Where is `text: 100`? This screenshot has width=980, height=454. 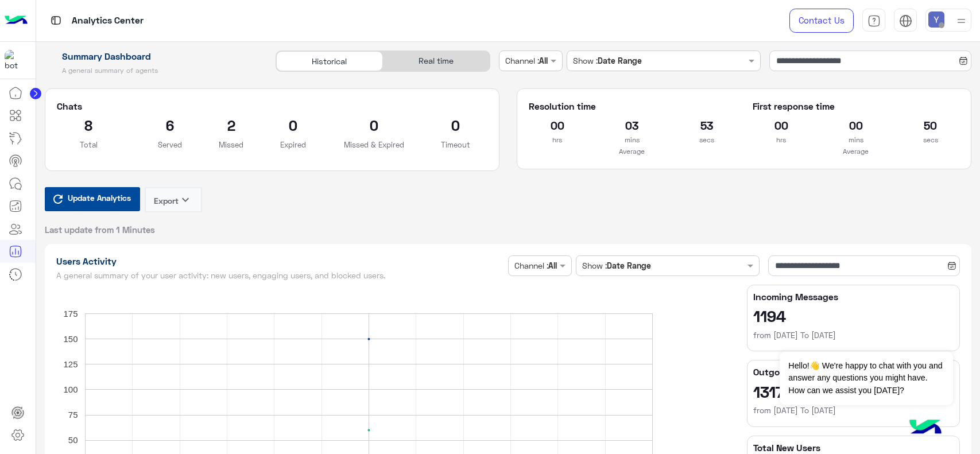 text: 100 is located at coordinates (70, 389).